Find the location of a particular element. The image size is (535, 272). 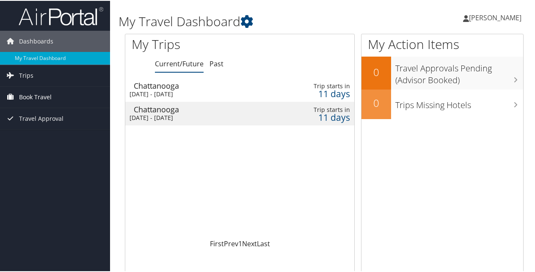

h3: Trips Missing Hotels is located at coordinates (459, 102).